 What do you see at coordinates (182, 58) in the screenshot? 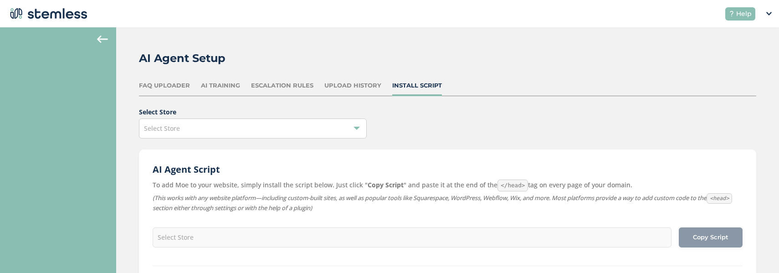
I see `h2: AI Agent Setup` at bounding box center [182, 58].